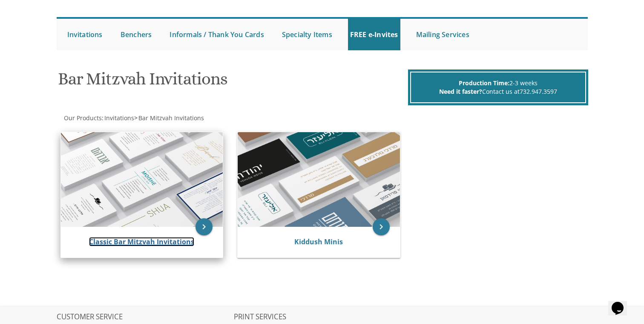 The height and width of the screenshot is (324, 644). What do you see at coordinates (231, 82) in the screenshot?
I see `h1: Bar Mitzvah Invitations` at bounding box center [231, 82].